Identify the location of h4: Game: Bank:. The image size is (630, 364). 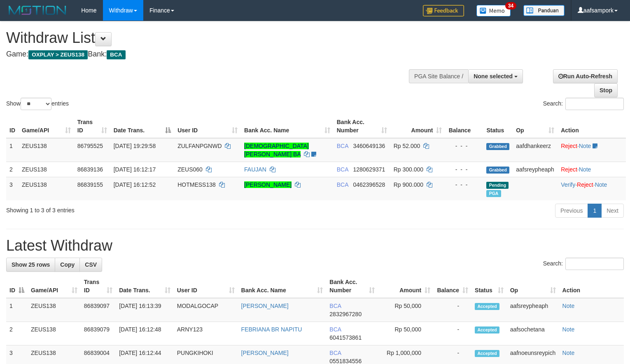
(209, 54).